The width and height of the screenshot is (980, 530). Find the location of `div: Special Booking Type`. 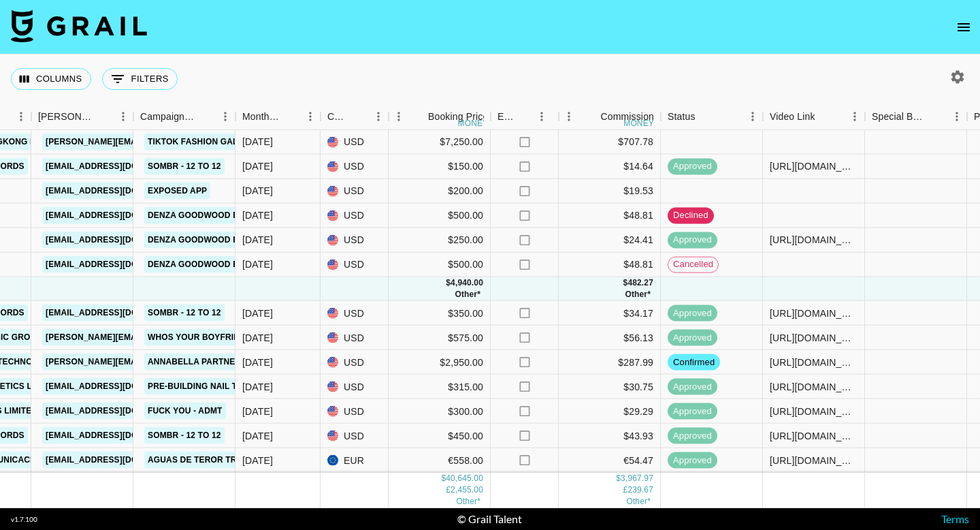

div: Special Booking Type is located at coordinates (916, 116).